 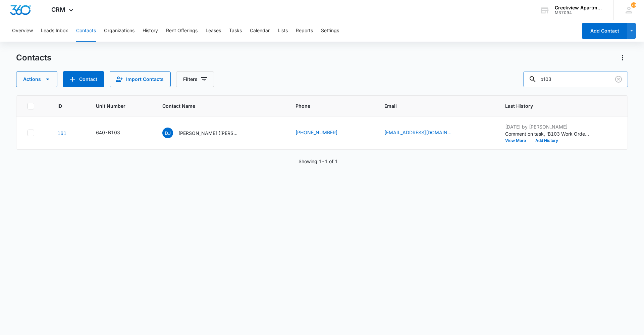 What do you see at coordinates (556, 106) in the screenshot?
I see `span: Last History` at bounding box center [556, 106].